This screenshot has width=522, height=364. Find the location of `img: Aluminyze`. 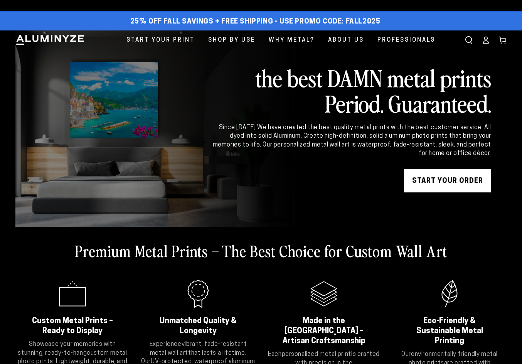

img: Aluminyze is located at coordinates (50, 40).